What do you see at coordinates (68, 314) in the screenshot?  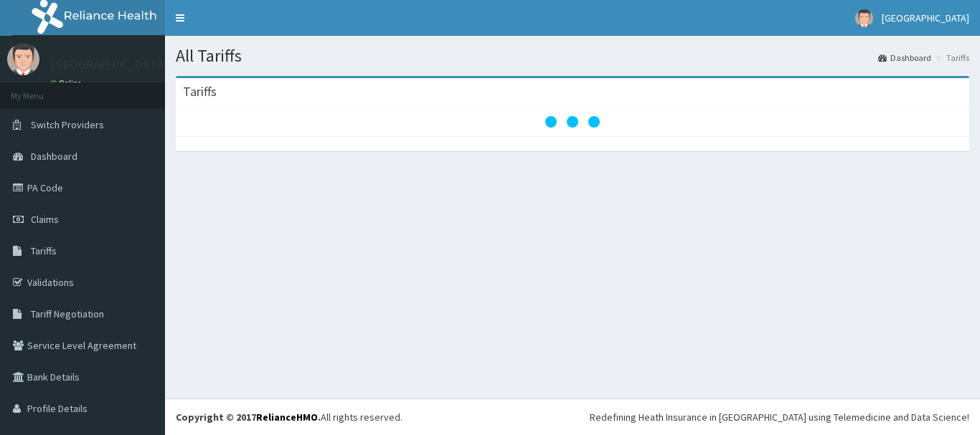 I see `span: Tariff Negotiation` at bounding box center [68, 314].